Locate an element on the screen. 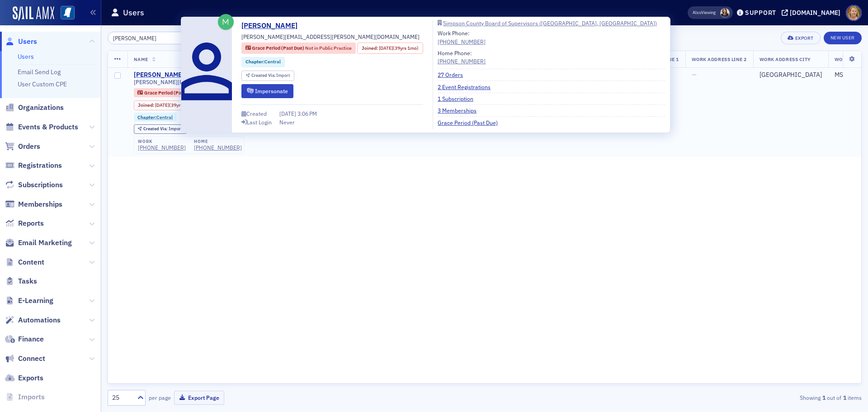 The height and width of the screenshot is (412, 868). a: Tasks is located at coordinates (21, 281).